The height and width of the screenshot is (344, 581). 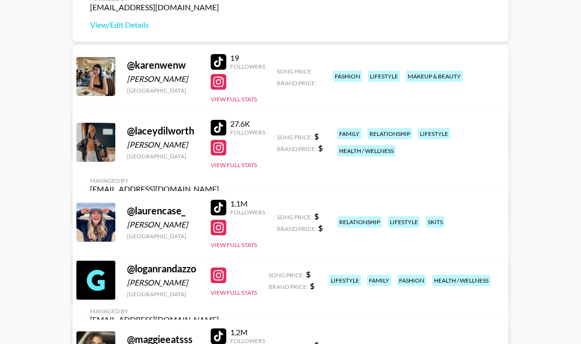 I want to click on div: @ karenwenw, so click(x=163, y=65).